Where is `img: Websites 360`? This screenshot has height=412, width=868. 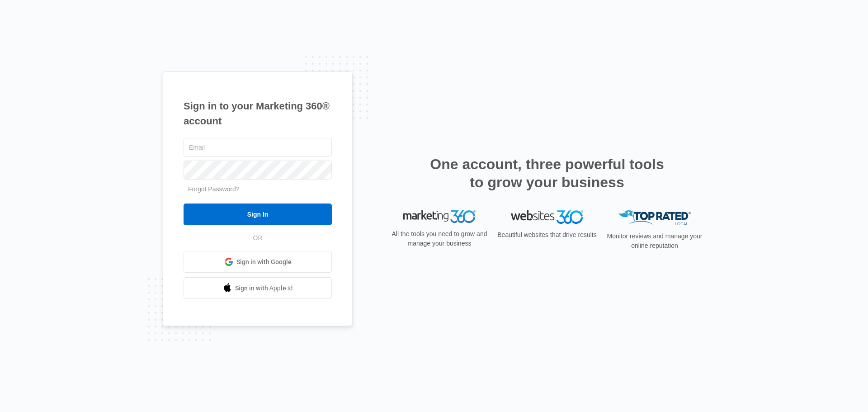 img: Websites 360 is located at coordinates (547, 217).